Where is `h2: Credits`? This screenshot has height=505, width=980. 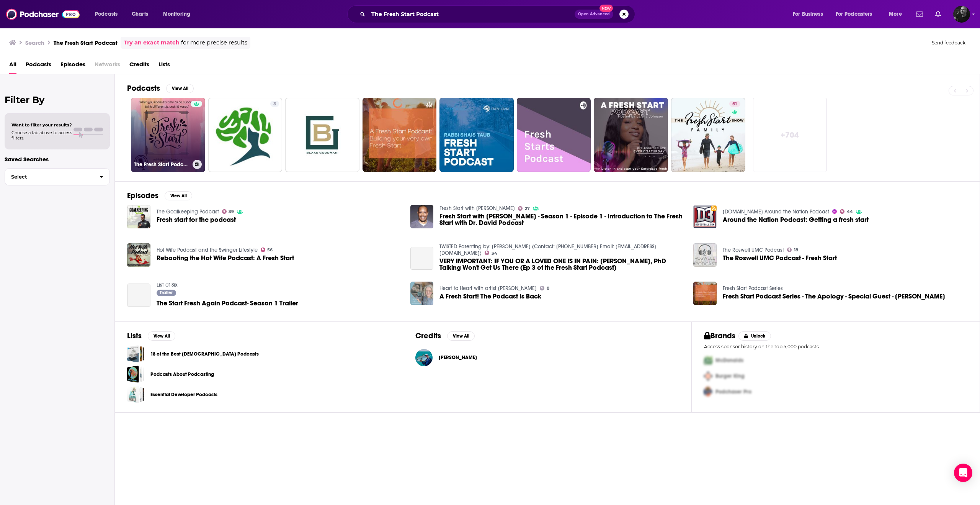 h2: Credits is located at coordinates (428, 336).